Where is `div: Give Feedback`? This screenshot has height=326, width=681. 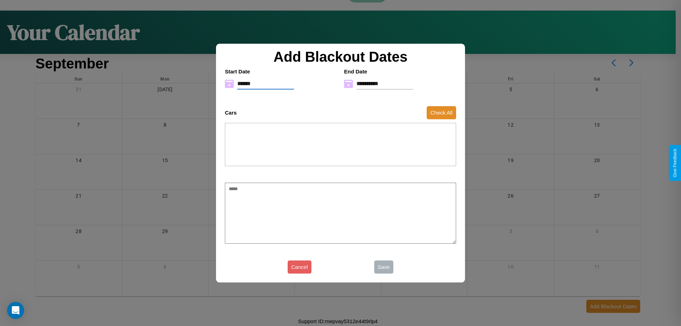
div: Give Feedback is located at coordinates (675, 163).